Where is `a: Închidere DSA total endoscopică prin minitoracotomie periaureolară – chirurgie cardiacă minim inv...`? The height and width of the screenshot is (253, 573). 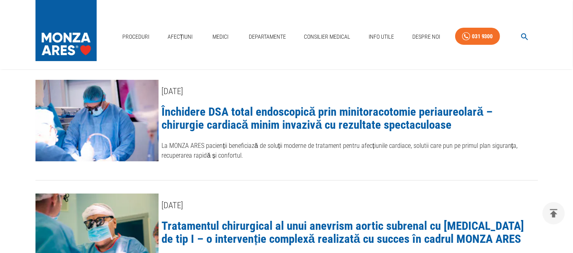
a: Închidere DSA total endoscopică prin minitoracotomie periaureolară – chirurgie cardiacă minim inv... is located at coordinates (327, 118).